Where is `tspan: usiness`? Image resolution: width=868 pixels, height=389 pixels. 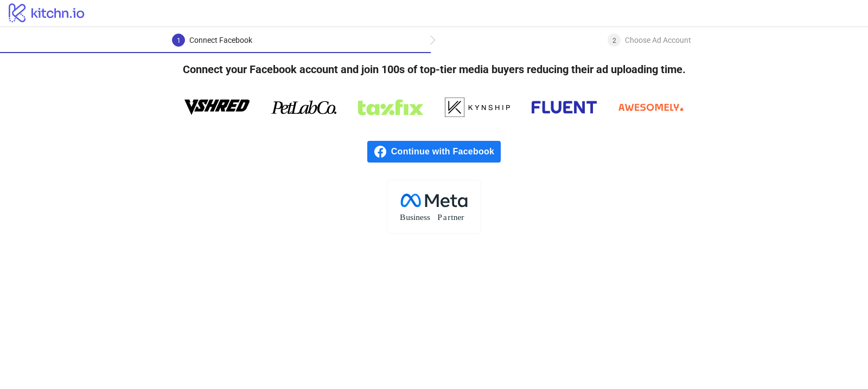
tspan: usiness is located at coordinates (418, 217).